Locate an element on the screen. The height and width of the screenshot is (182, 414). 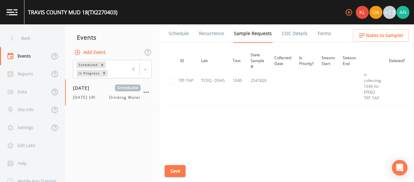
th: Sample ID is located at coordinates (179, 61).